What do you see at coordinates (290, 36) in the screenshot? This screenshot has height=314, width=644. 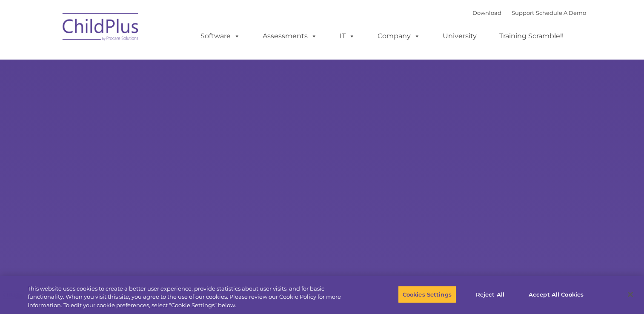 I see `a: Assessments` at bounding box center [290, 36].